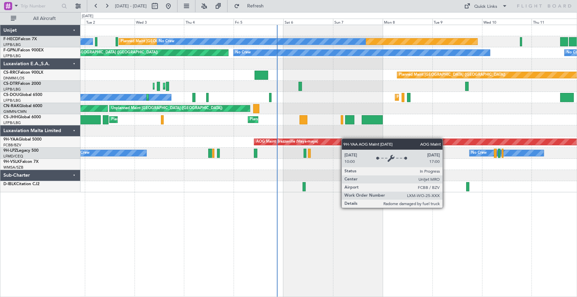  What do you see at coordinates (255, 6) in the screenshot?
I see `span: Refresh` at bounding box center [255, 6].